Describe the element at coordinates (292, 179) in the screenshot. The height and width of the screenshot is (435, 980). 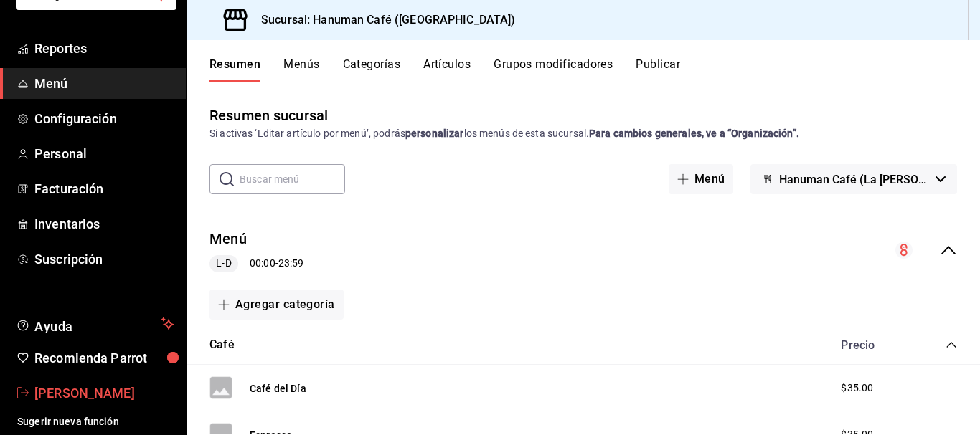
I see `input: Buscar menú` at that location.